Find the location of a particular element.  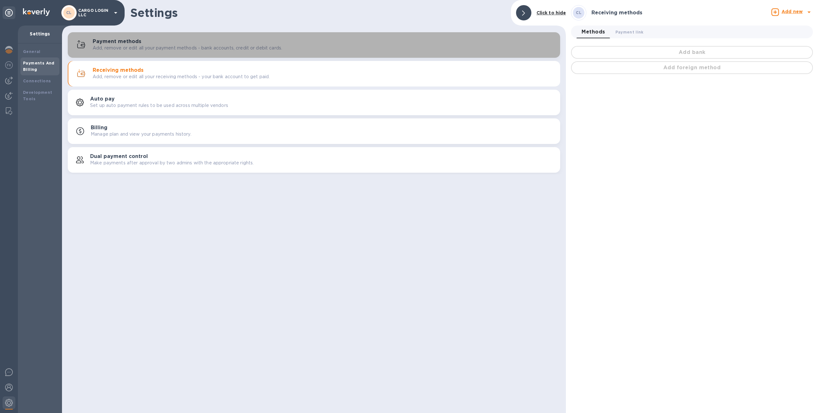

img: Foreign exchange is located at coordinates (9, 65).